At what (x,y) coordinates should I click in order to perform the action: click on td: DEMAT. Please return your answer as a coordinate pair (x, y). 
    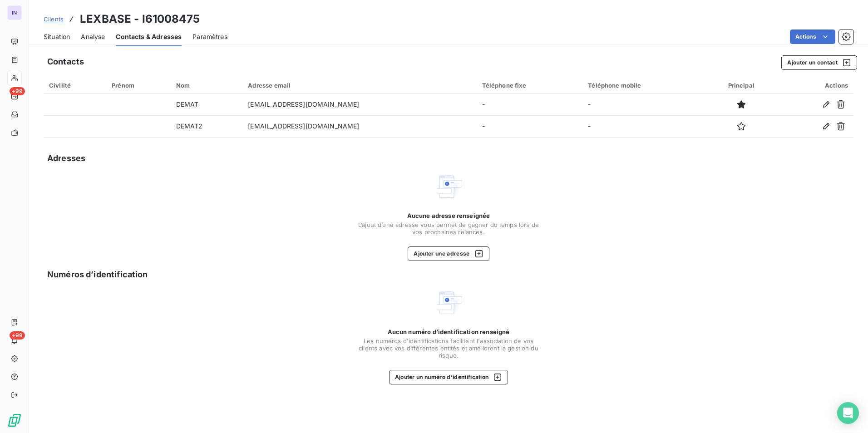
    Looking at the image, I should click on (206, 104).